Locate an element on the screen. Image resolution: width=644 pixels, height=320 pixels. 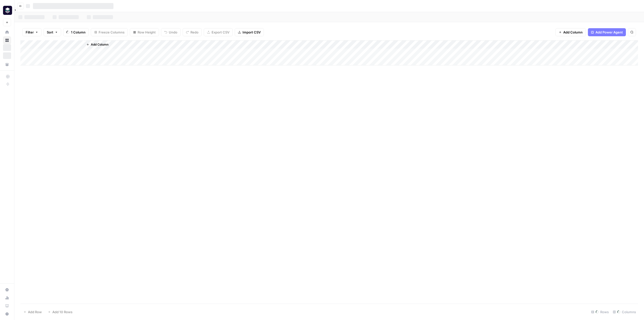
button: Import CSV is located at coordinates (250, 32).